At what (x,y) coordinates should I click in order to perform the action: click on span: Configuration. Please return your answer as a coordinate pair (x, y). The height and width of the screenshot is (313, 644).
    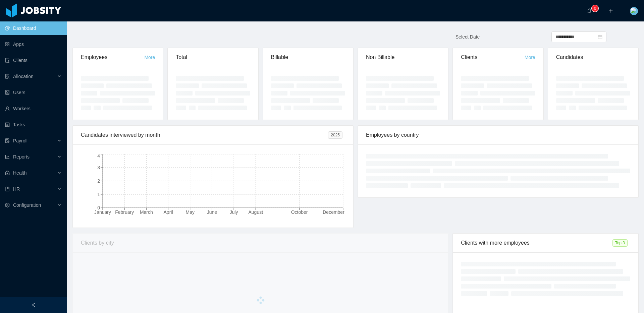
    Looking at the image, I should click on (27, 205).